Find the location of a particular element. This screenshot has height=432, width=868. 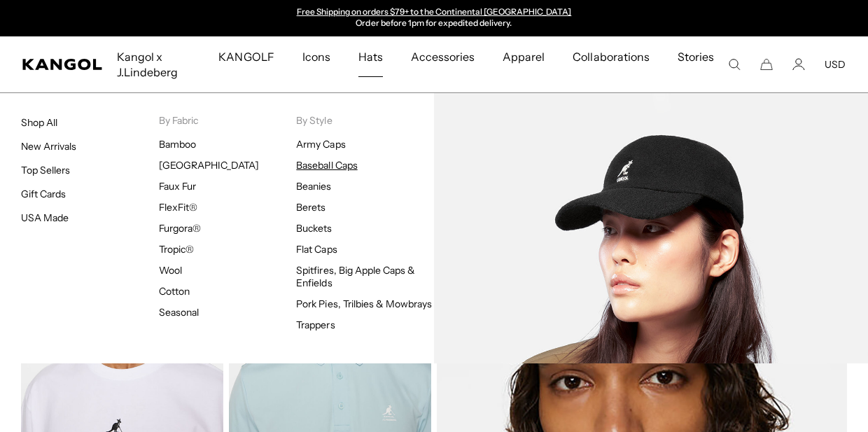

a: Faux Fur is located at coordinates (177, 186).